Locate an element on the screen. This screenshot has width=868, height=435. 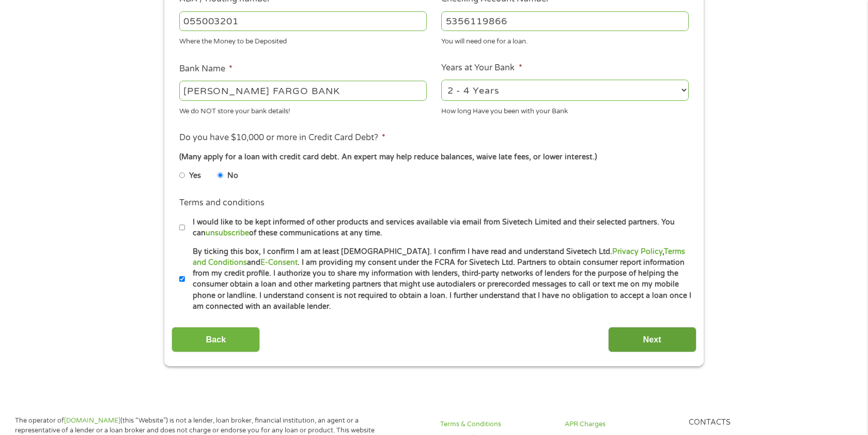
a: APR Charges is located at coordinates (621, 424).